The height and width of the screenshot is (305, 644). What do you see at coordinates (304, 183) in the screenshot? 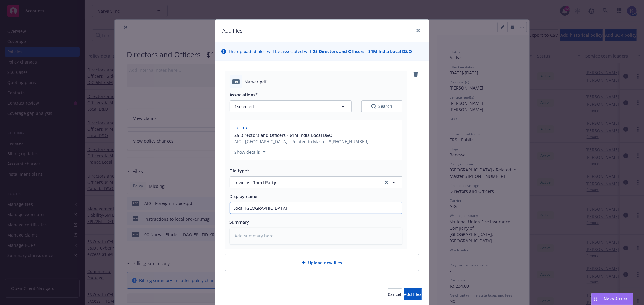
I see `span: Invoice - Third Party` at bounding box center [304, 183].